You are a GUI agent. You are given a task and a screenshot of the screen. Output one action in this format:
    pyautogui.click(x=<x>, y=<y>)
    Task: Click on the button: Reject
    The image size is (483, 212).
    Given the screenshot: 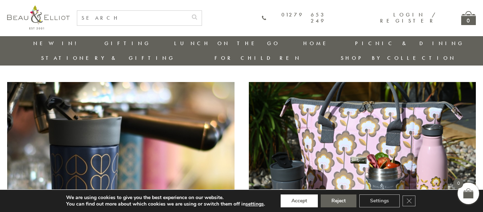 What is the action you would take?
    pyautogui.click(x=339, y=201)
    